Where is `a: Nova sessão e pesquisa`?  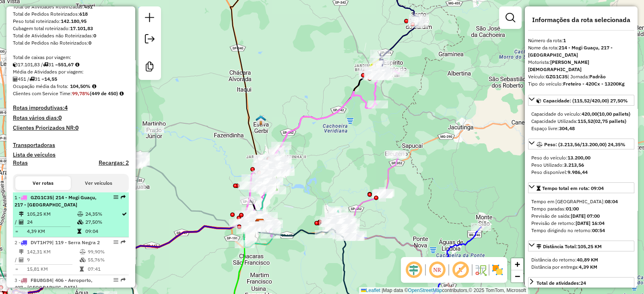
a: Nova sessão e pesquisa is located at coordinates (150, 18).